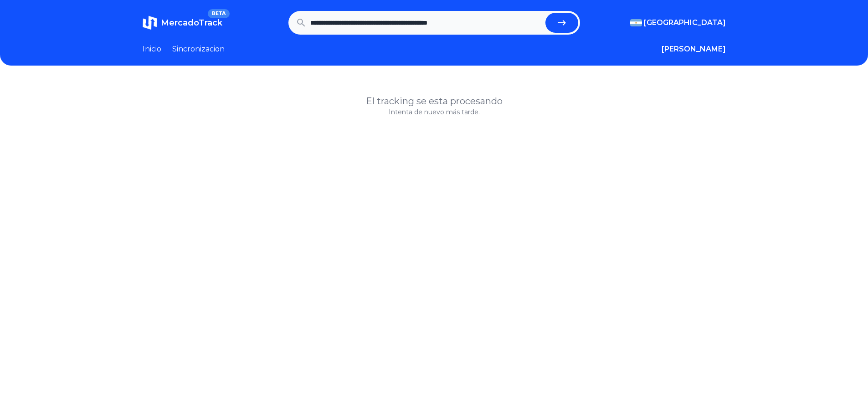  Describe the element at coordinates (434, 101) in the screenshot. I see `h1: El tracking se esta procesando` at that location.